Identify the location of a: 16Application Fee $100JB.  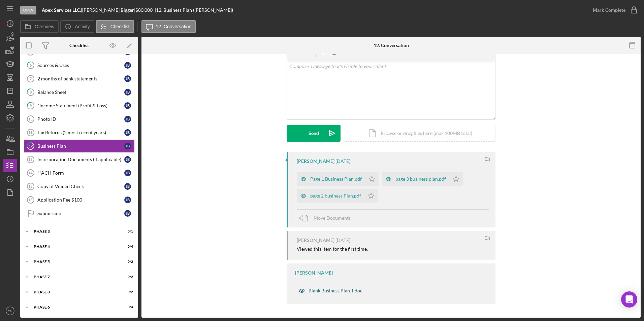
(79, 200).